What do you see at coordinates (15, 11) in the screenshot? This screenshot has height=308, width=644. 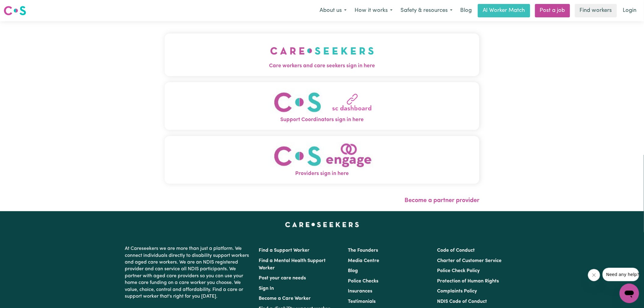 I see `img: Careseekers logo` at bounding box center [15, 11].